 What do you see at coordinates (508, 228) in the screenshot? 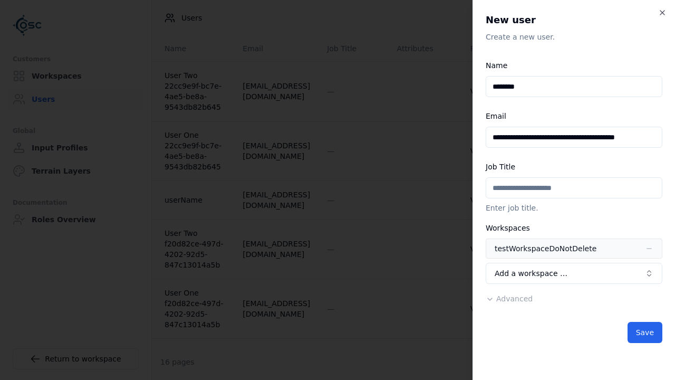
I see `label: Workspaces` at bounding box center [508, 228].